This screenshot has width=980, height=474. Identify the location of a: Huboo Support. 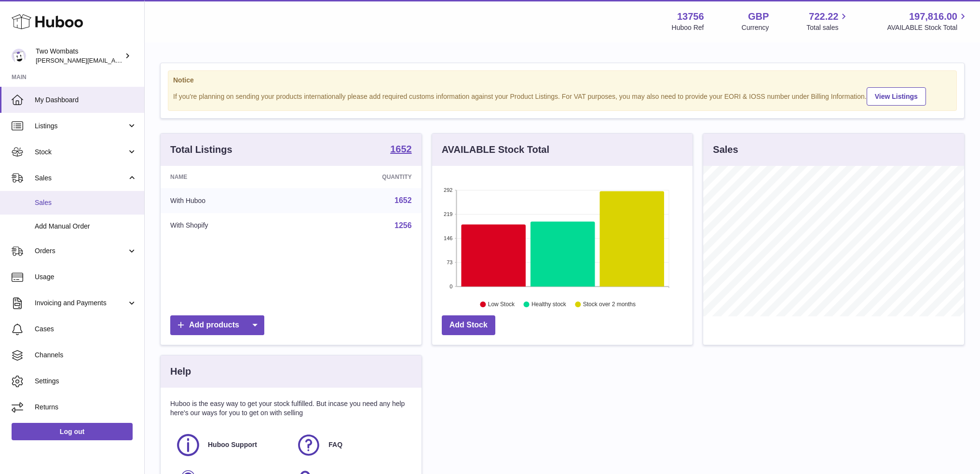
(230, 445).